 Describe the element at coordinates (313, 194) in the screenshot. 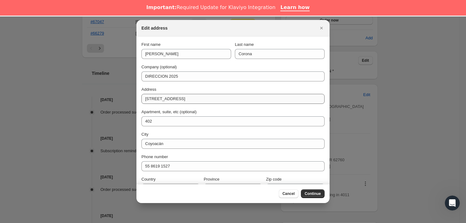

I see `button: Continue` at that location.